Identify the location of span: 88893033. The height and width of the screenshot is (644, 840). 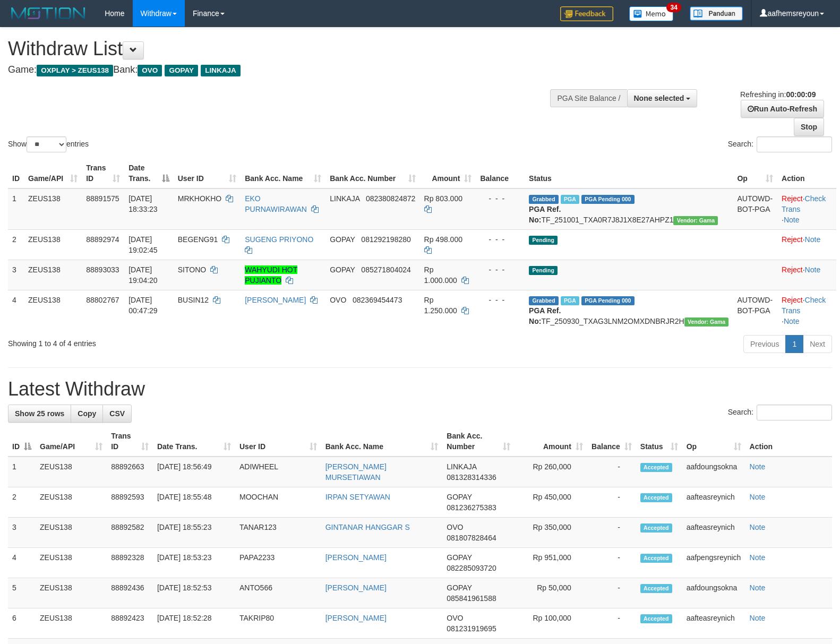
(103, 270).